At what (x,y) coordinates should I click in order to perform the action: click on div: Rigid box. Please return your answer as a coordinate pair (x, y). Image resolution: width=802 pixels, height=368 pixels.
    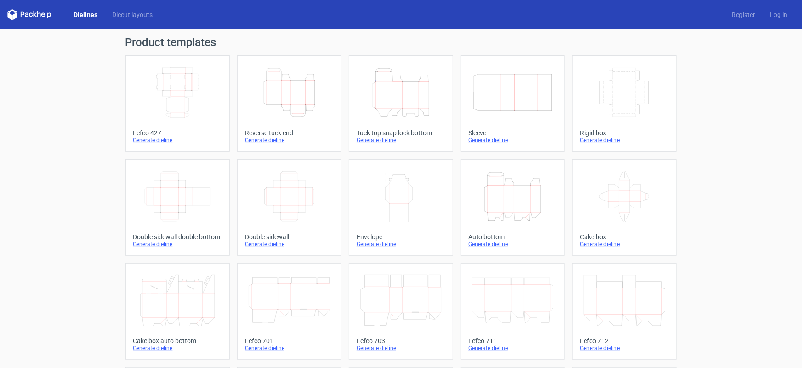
    Looking at the image, I should click on (624, 133).